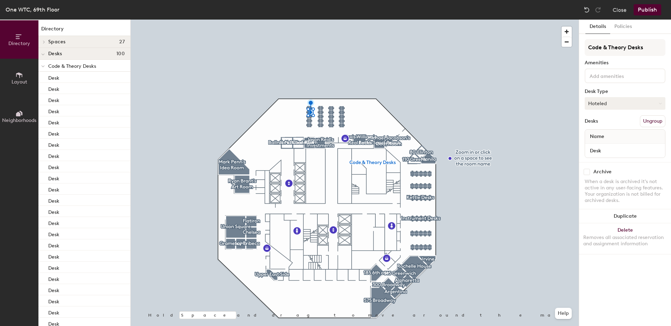  What do you see at coordinates (603, 172) in the screenshot?
I see `div: Archive` at bounding box center [603, 172].